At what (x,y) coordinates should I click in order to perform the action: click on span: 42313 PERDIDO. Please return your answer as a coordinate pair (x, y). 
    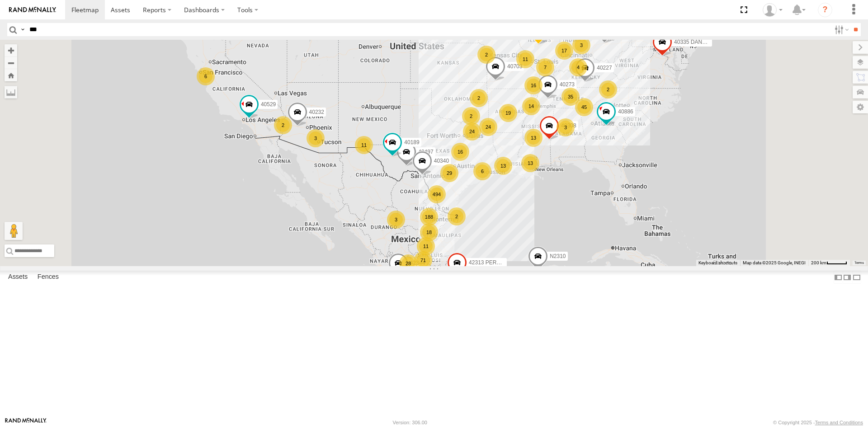
    Looking at the image, I should click on (489, 263).